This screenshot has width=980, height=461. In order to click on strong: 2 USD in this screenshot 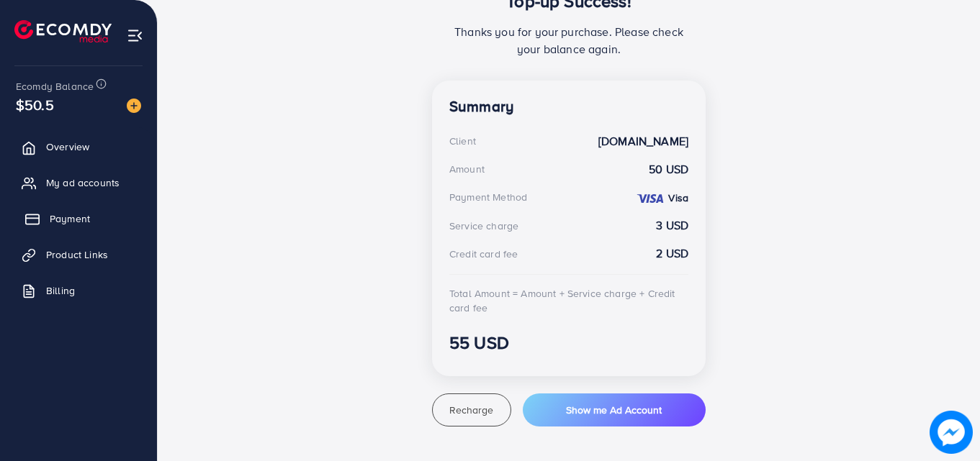, I will do `click(671, 253)`.